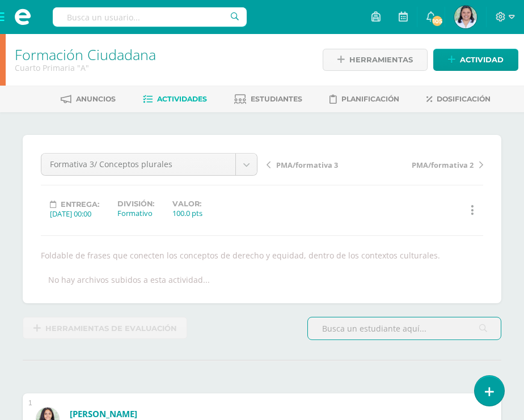  What do you see at coordinates (428, 165) in the screenshot?
I see `a: PMA/formativa 2` at bounding box center [428, 165].